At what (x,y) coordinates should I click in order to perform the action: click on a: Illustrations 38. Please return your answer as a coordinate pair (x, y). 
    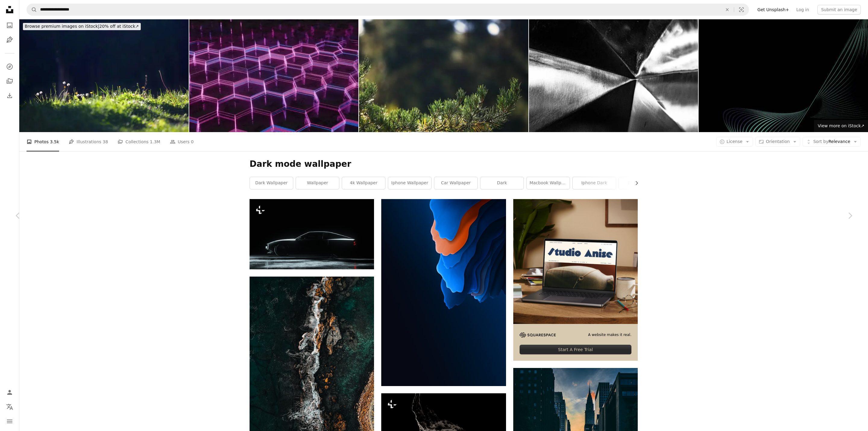
    Looking at the image, I should click on (88, 142).